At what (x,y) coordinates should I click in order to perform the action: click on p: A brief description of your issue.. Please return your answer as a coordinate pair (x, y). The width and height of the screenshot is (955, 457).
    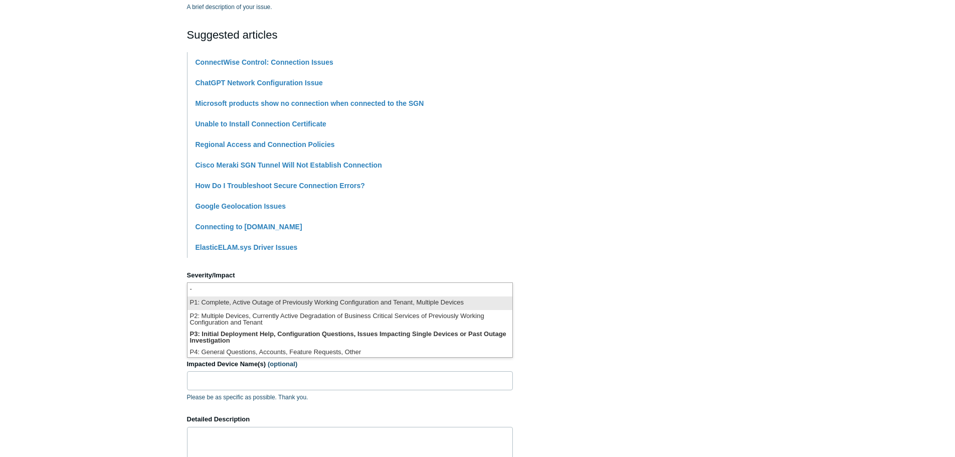
    Looking at the image, I should click on (350, 7).